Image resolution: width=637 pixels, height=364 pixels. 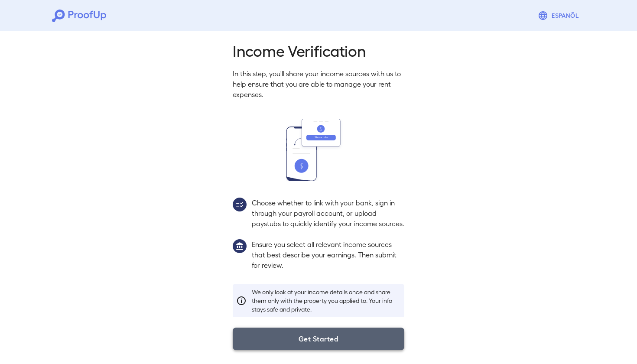 What do you see at coordinates (318, 339) in the screenshot?
I see `button: Get Started` at bounding box center [318, 339].